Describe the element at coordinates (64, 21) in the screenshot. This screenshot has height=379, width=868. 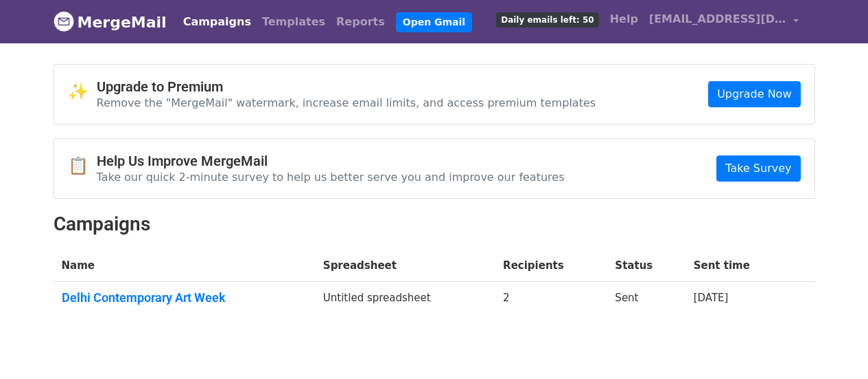
I see `img: MergeMail logo` at that location.